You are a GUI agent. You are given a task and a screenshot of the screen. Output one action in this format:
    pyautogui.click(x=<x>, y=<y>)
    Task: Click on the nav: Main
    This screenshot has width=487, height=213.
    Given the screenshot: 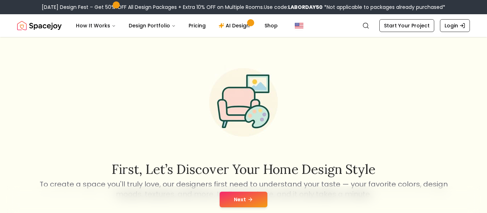 What is the action you would take?
    pyautogui.click(x=177, y=26)
    